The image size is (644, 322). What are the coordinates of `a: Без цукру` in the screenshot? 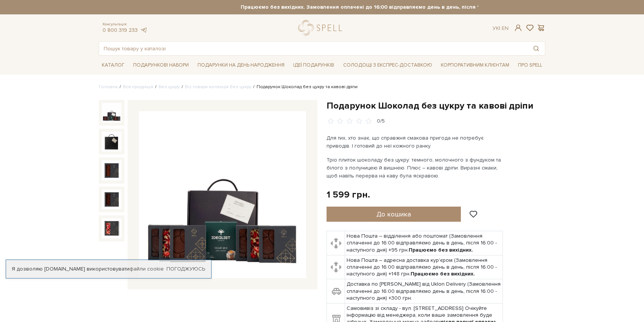 It's located at (169, 87).